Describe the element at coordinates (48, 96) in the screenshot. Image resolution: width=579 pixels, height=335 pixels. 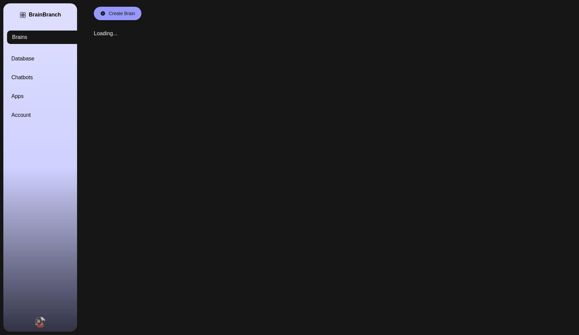
I see `a: Apps` at that location.